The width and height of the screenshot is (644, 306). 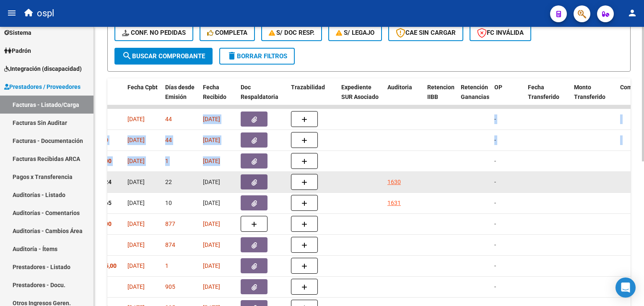 What do you see at coordinates (170, 287) in the screenshot?
I see `span: 905` at bounding box center [170, 287].